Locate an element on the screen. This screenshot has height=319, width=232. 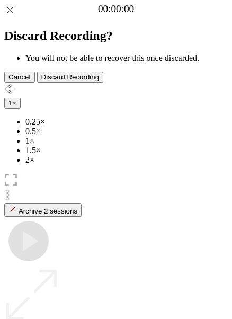
li: 0.25× is located at coordinates (127, 122).